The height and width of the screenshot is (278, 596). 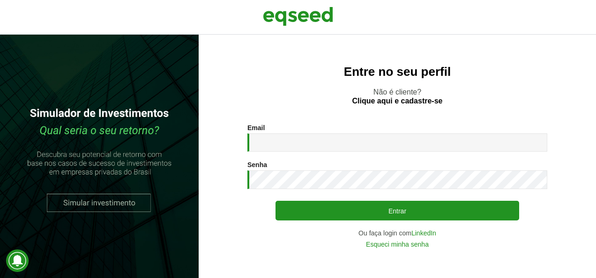 I want to click on button: Entrar, so click(x=397, y=211).